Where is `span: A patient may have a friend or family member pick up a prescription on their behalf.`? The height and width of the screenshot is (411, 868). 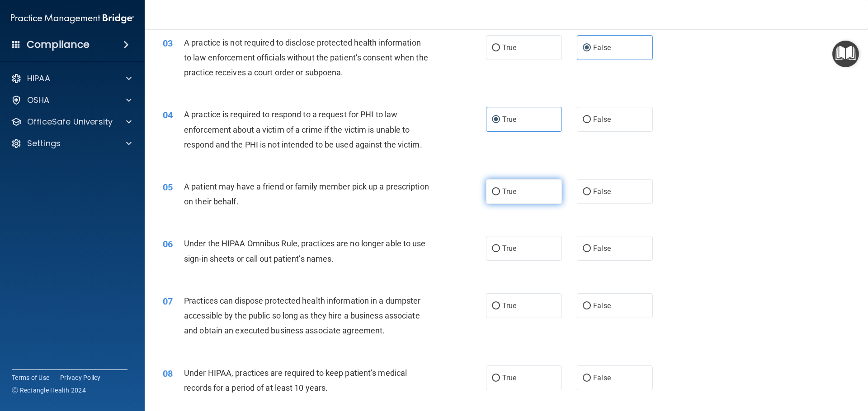
span: A patient may have a friend or family member pick up a prescription on their behalf. is located at coordinates (306, 194).